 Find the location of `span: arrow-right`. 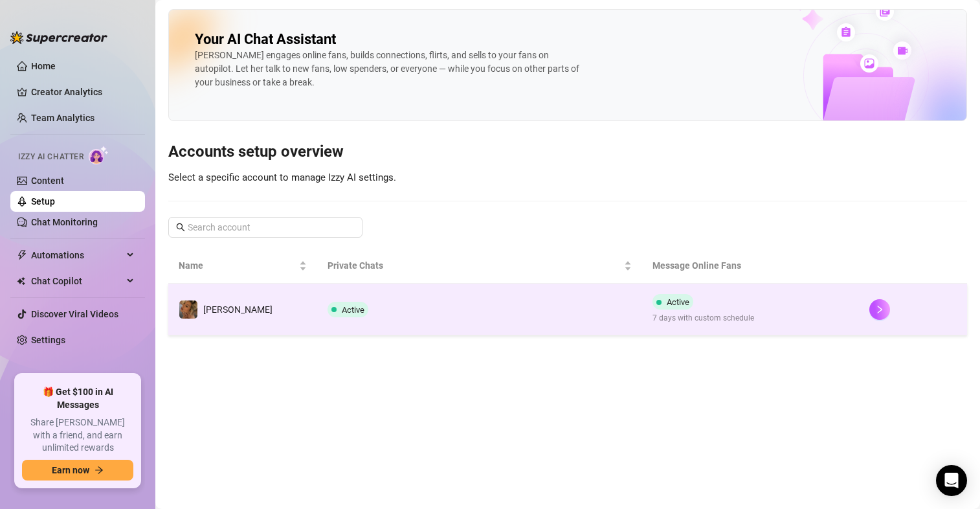

span: arrow-right is located at coordinates (99, 470).